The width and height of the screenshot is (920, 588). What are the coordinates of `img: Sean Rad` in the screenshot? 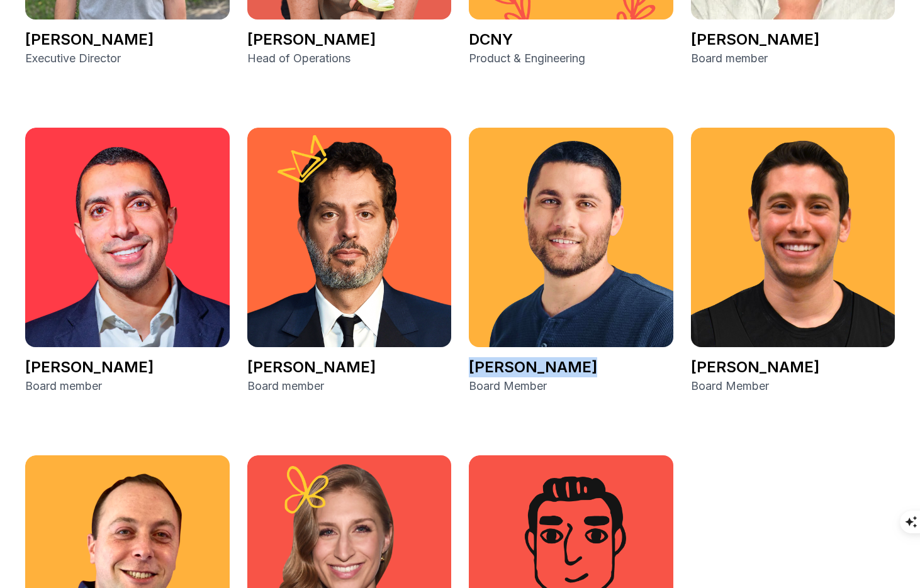 It's located at (127, 237).